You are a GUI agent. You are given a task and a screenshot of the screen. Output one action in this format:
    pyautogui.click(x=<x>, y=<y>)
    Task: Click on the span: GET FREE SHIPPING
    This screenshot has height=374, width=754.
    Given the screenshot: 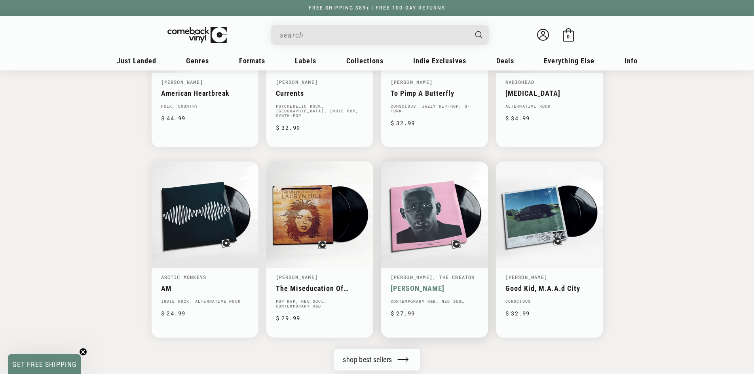 What is the action you would take?
    pyautogui.click(x=44, y=364)
    